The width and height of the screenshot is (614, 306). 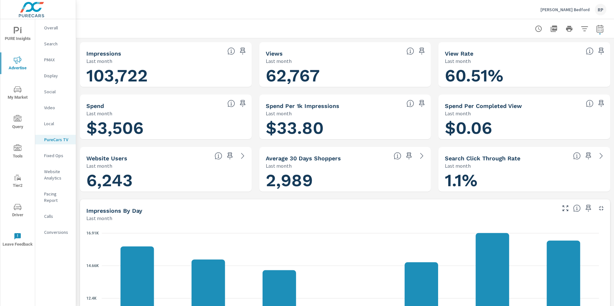 I want to click on p: Display, so click(x=57, y=76).